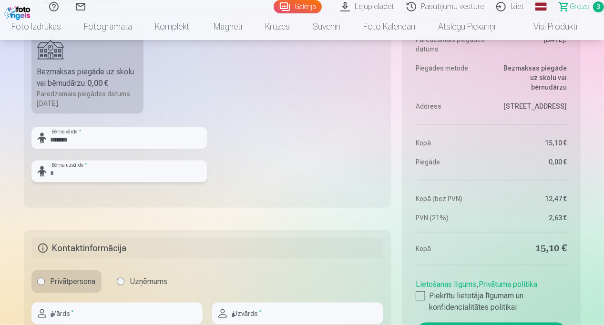 This screenshot has height=325, width=604. I want to click on a: Privātuma politika, so click(508, 284).